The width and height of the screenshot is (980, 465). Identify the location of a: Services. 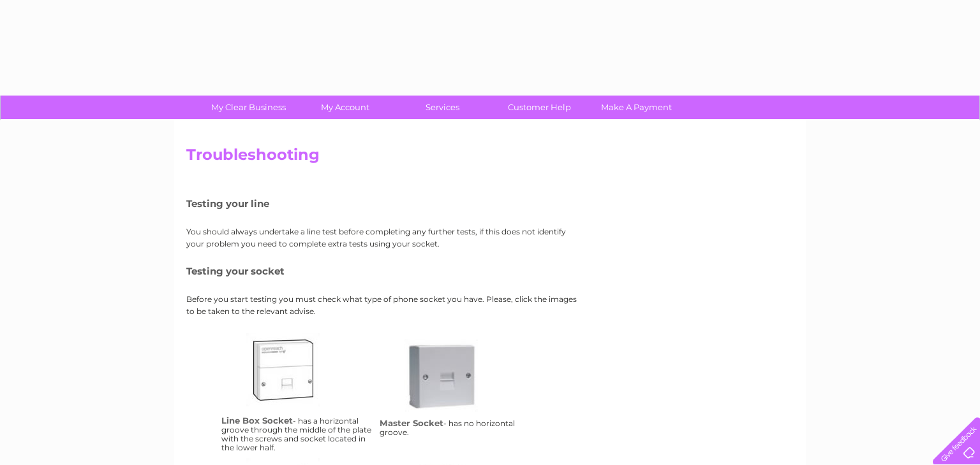
(442, 107).